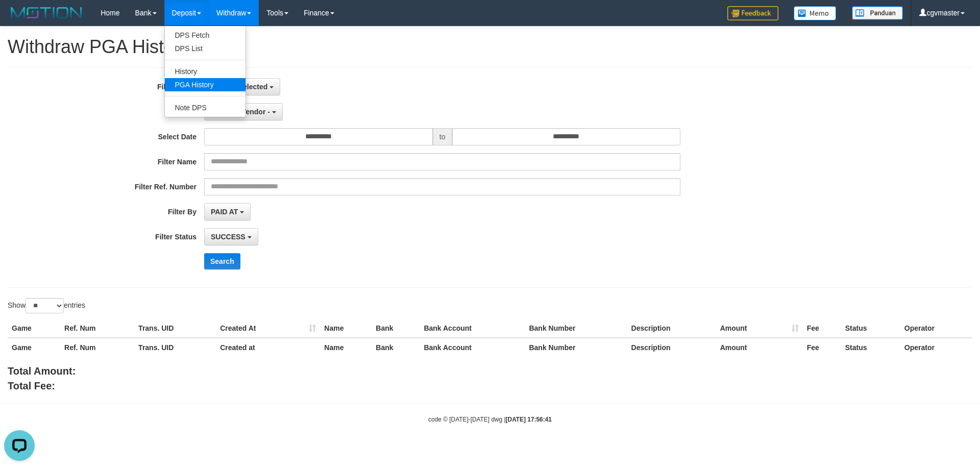 The width and height of the screenshot is (980, 469). What do you see at coordinates (42, 371) in the screenshot?
I see `b: Total Amount:` at bounding box center [42, 371].